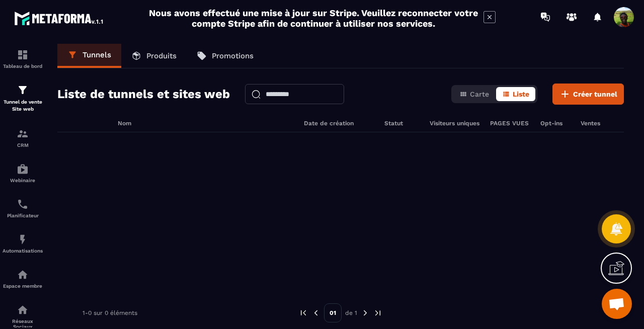 This screenshot has height=329, width=644. I want to click on h2: Liste de tunnels et sites web, so click(144, 94).